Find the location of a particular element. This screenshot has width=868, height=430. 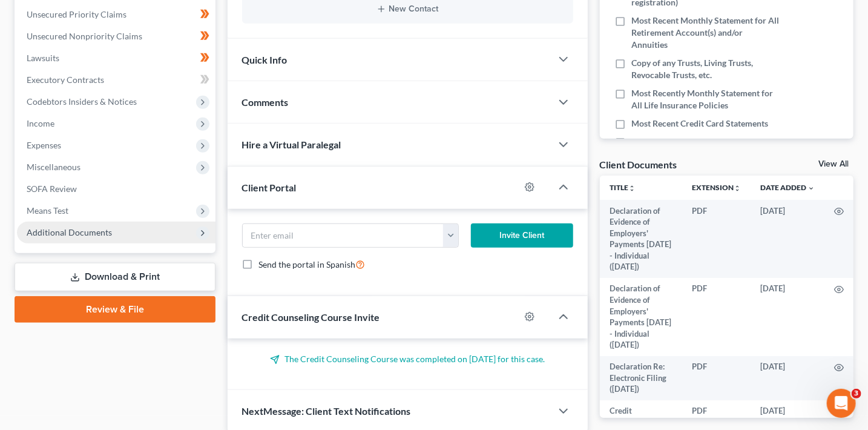

span: Comments is located at coordinates (265, 102).